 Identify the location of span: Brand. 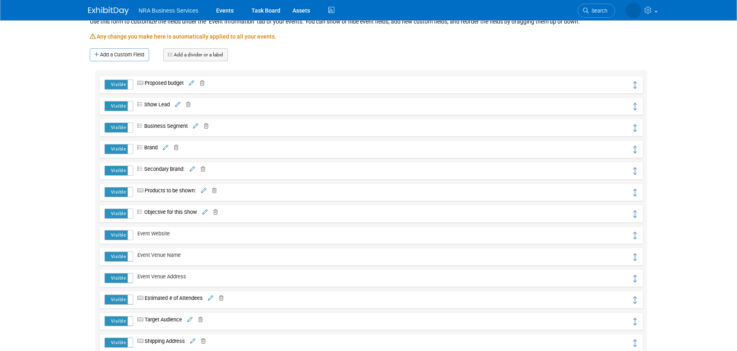
(145, 147).